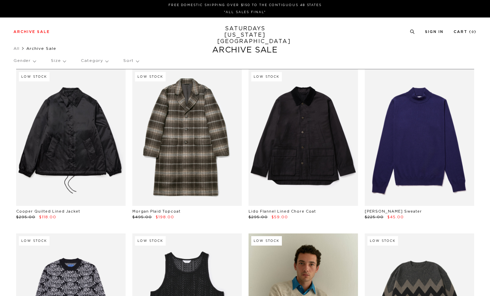 Image resolution: width=490 pixels, height=296 pixels. What do you see at coordinates (473, 32) in the screenshot?
I see `small: 0` at bounding box center [473, 32].